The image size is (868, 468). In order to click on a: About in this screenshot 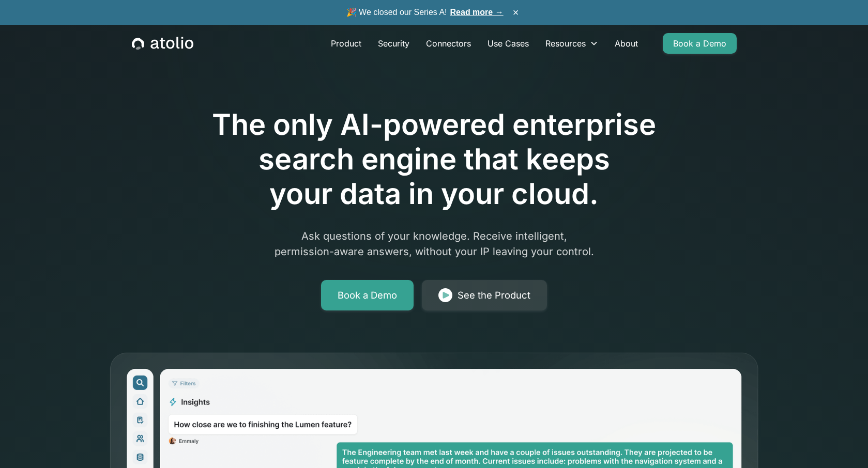, I will do `click(626, 43)`.